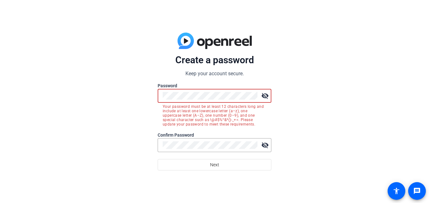  Describe the element at coordinates (215, 135) in the screenshot. I see `label: Confirm Password` at that location.